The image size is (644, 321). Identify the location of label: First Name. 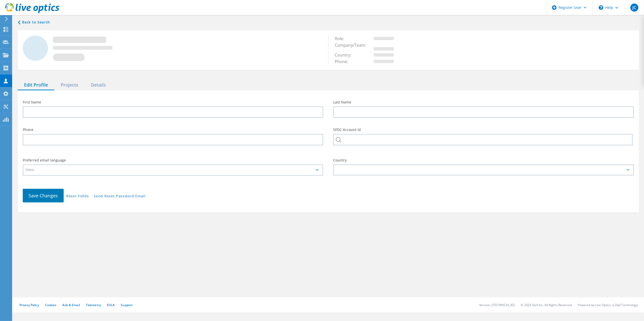
(173, 102).